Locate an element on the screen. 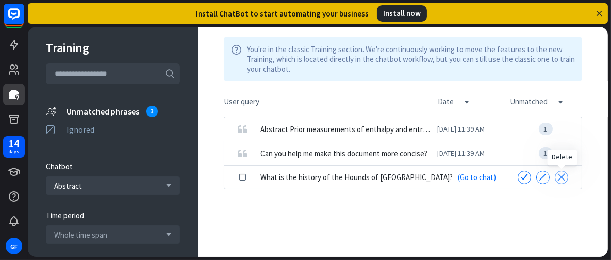 The image size is (611, 260). div: Ignored is located at coordinates (123, 129).